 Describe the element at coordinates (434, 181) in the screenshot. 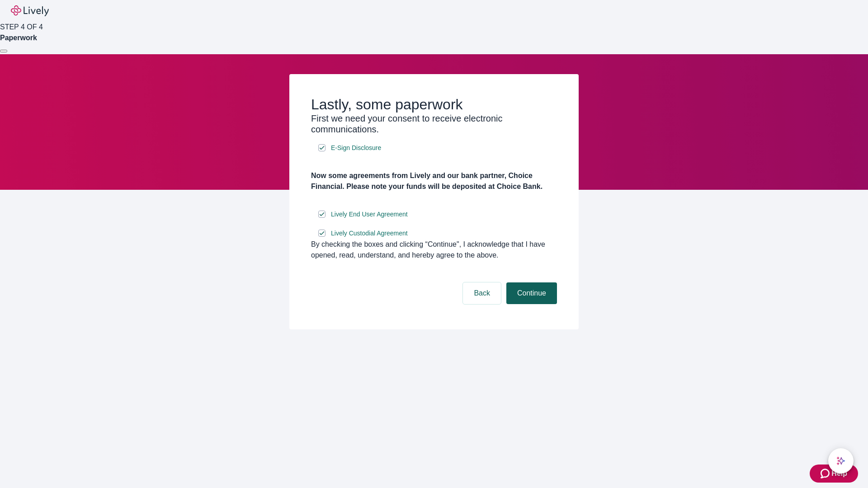

I see `h4: Now some agreements from Lively and our bank partner, Choice Financial. Please note your funds wi...` at that location.